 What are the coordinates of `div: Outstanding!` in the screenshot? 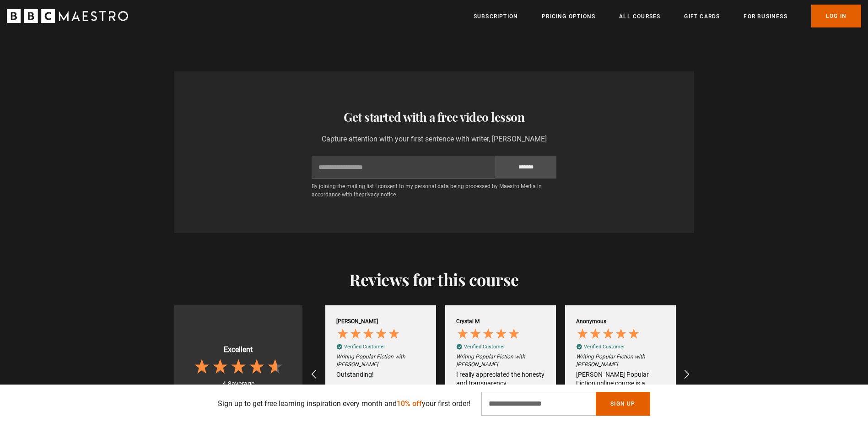 It's located at (381, 375).